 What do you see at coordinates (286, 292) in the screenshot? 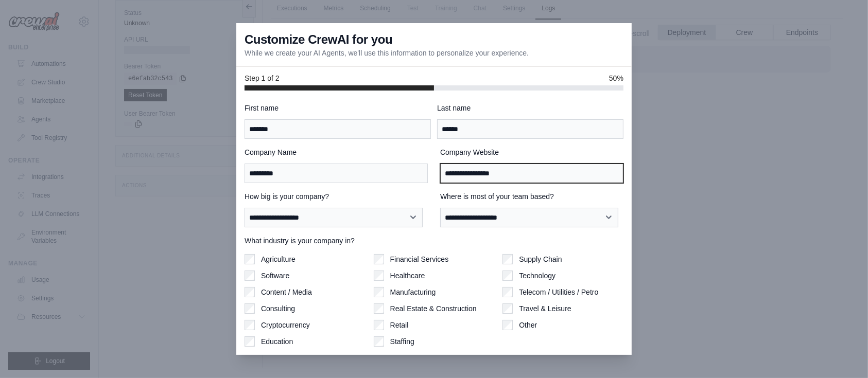
I see `label: Content / Media` at bounding box center [286, 292].